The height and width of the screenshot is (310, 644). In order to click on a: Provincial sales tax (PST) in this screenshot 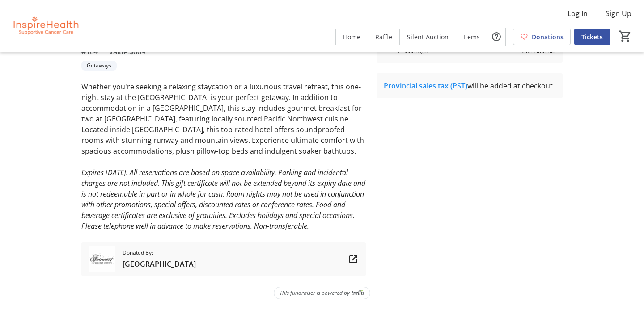, I will do `click(425, 86)`.